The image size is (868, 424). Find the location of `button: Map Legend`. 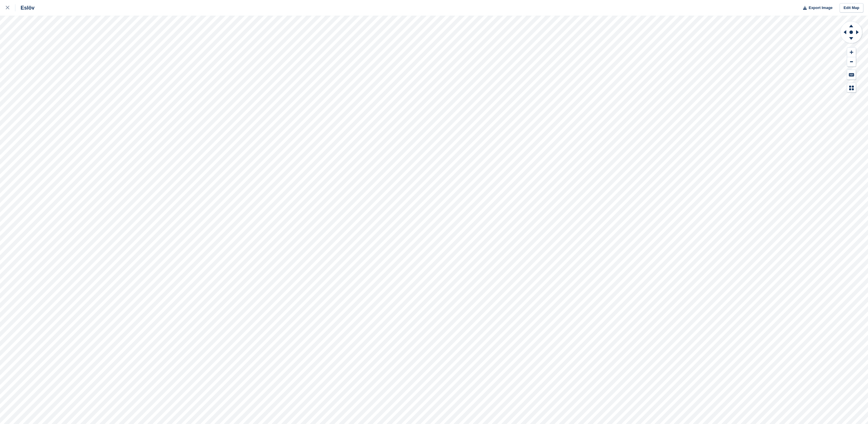

button: Map Legend is located at coordinates (851, 88).